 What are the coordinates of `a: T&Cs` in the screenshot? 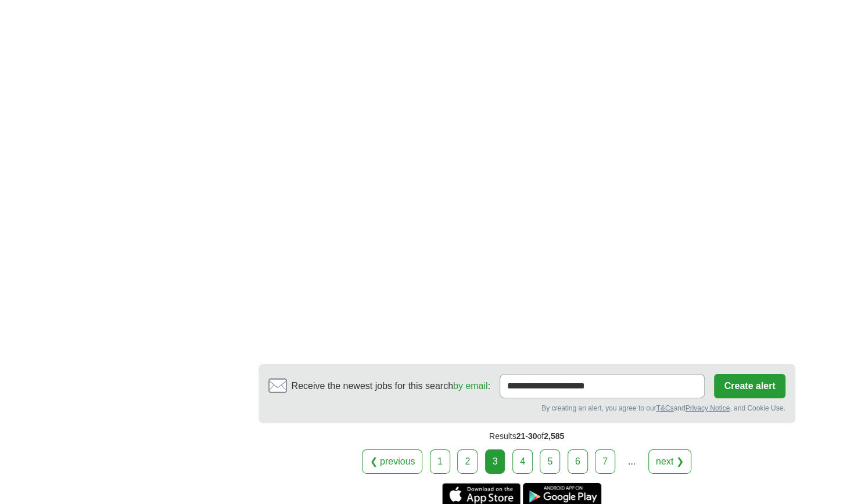 It's located at (665, 408).